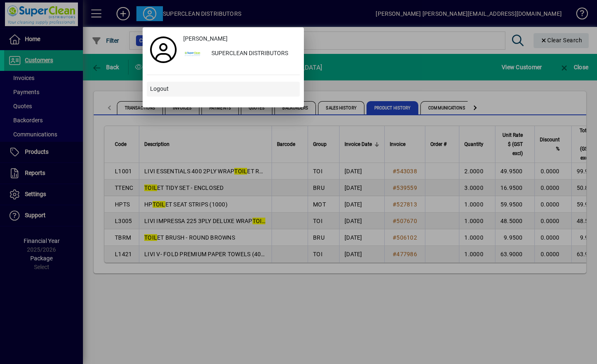 Image resolution: width=597 pixels, height=364 pixels. I want to click on span: Logout, so click(159, 88).